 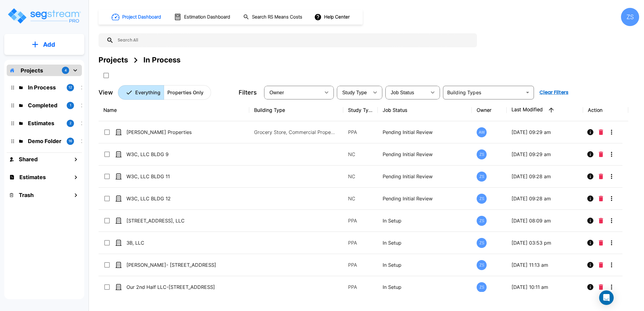 I want to click on h1: Estimates, so click(x=33, y=177).